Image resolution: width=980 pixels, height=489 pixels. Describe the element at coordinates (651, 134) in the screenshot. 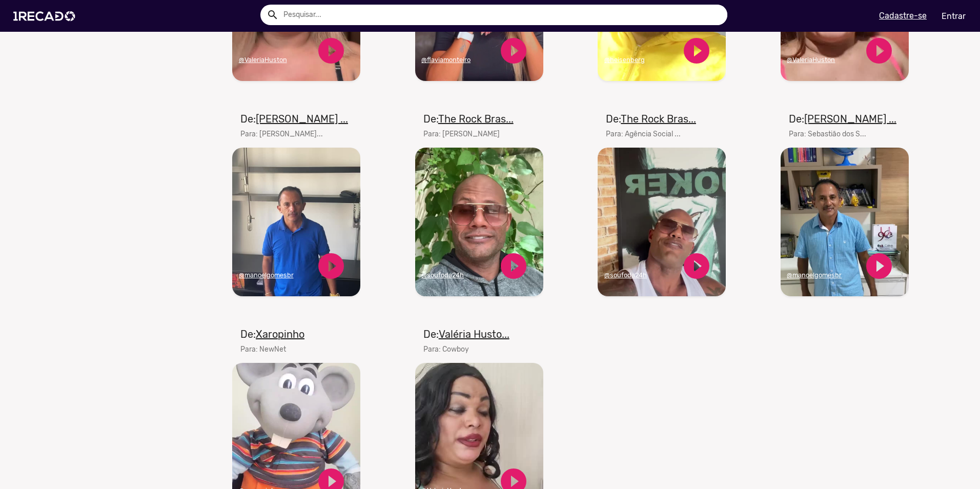

I see `mat-card-subtitle: Para: Agência Social ...` at that location.